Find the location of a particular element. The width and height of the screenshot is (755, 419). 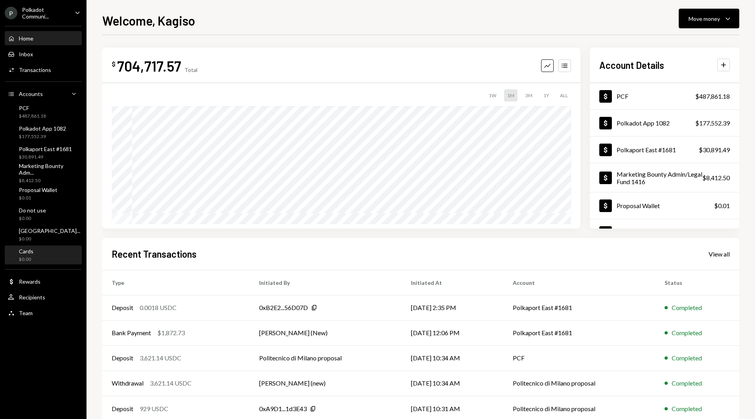

a: Cards$0.00 is located at coordinates (43, 255).